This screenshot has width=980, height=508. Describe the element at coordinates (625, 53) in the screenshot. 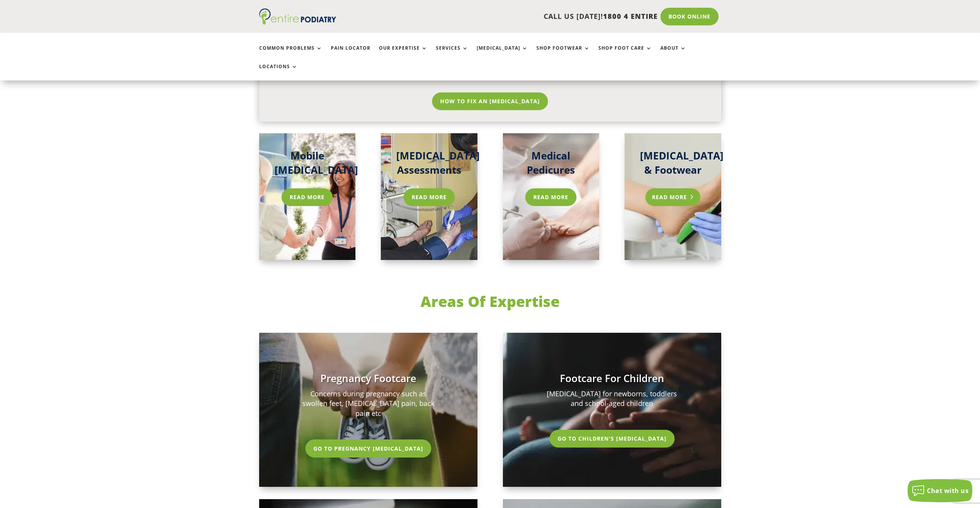

I see `a: Shop Foot Care` at that location.